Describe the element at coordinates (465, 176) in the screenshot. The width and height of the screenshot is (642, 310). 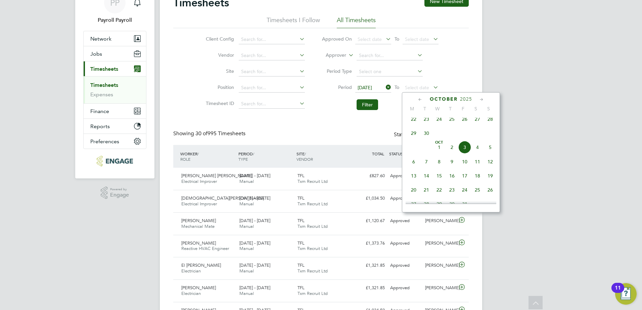
I see `span: 17` at that location.